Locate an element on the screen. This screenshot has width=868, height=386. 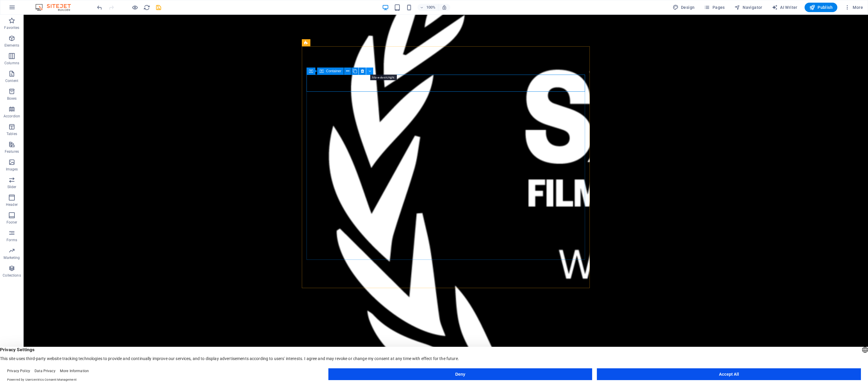
button: Design is located at coordinates (684, 7).